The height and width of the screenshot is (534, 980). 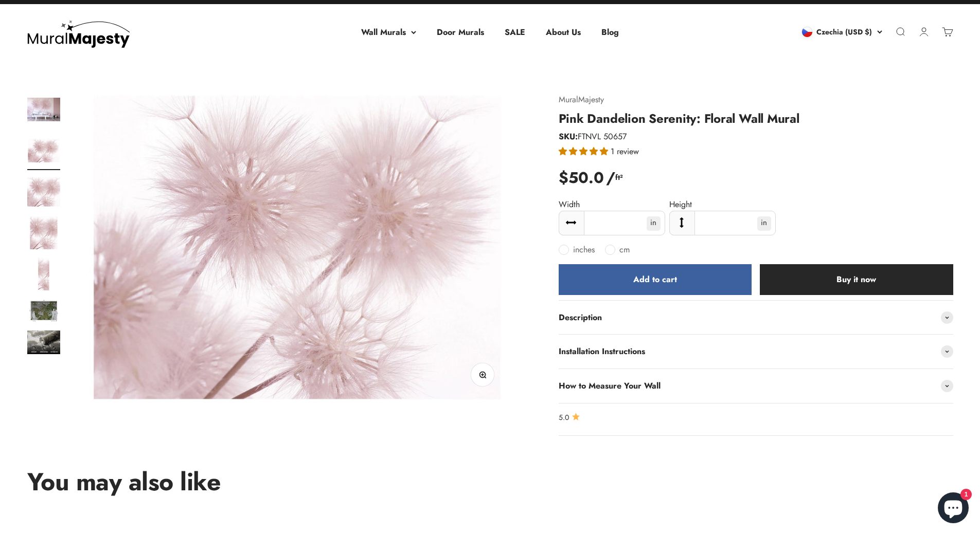 I want to click on button: Czechia (USD $), so click(x=842, y=32).